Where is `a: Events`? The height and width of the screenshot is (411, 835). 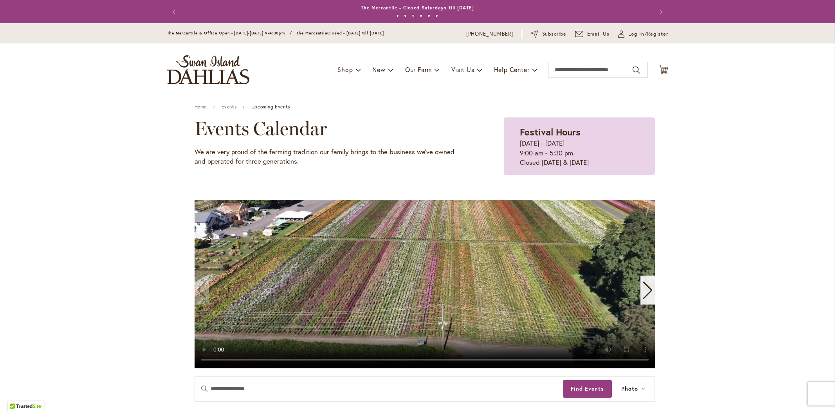 a: Events is located at coordinates (229, 107).